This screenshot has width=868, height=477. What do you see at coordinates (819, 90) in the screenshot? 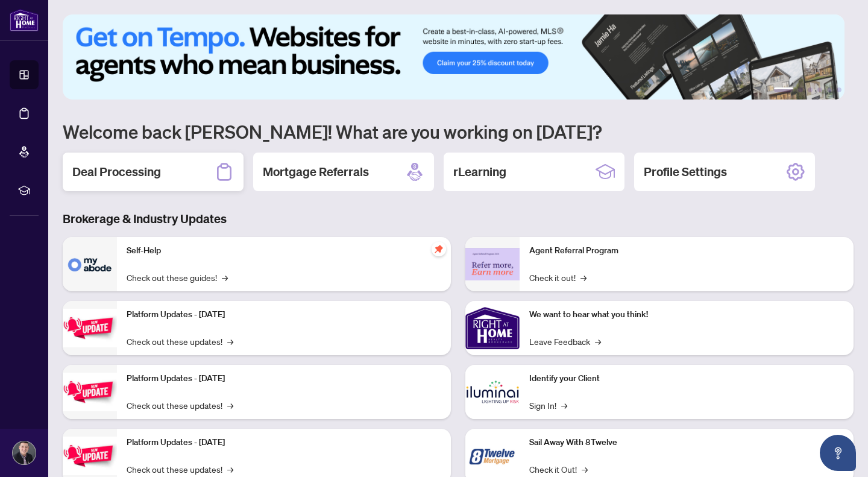
I see `button: 4` at bounding box center [819, 90].